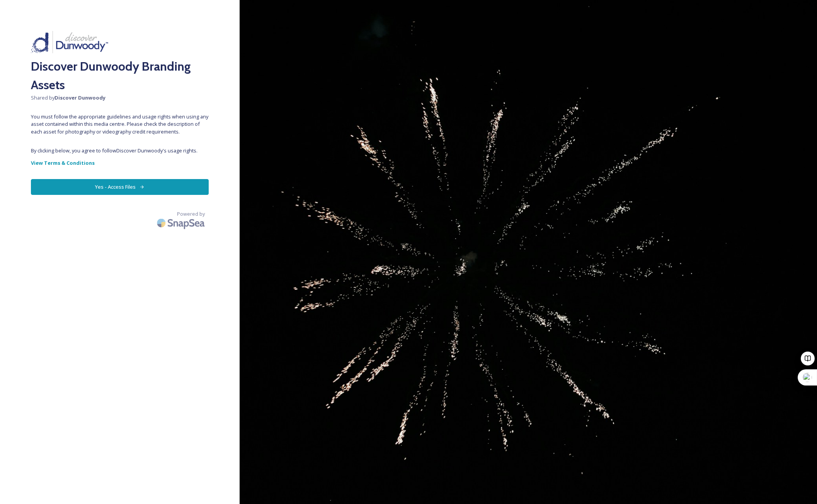  Describe the element at coordinates (120, 76) in the screenshot. I see `h2: Discover Dunwoody Branding Assets` at that location.